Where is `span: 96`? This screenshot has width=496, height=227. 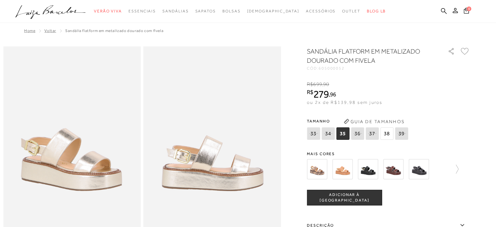 span: 96 is located at coordinates (333, 94).